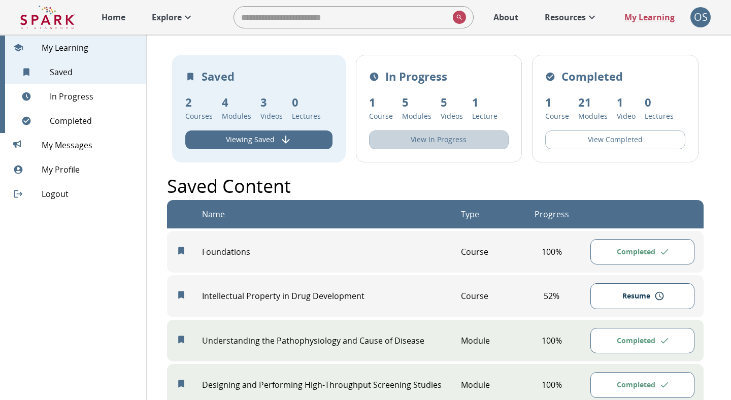 This screenshot has height=400, width=731. Describe the element at coordinates (650, 17) in the screenshot. I see `a: My Learning` at that location.